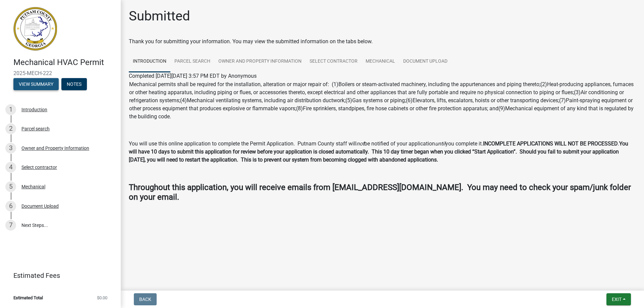 The width and height of the screenshot is (644, 308). I want to click on div: 7, so click(11, 225).